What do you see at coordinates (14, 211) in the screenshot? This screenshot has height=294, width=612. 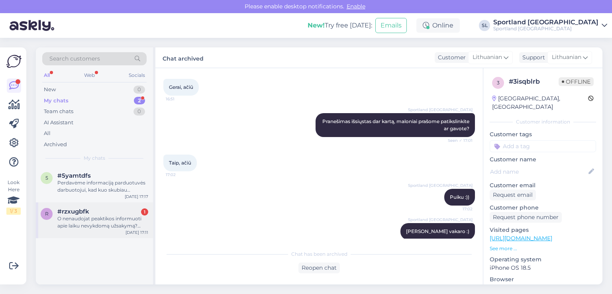 I see `div: 1 / 3` at bounding box center [14, 211].